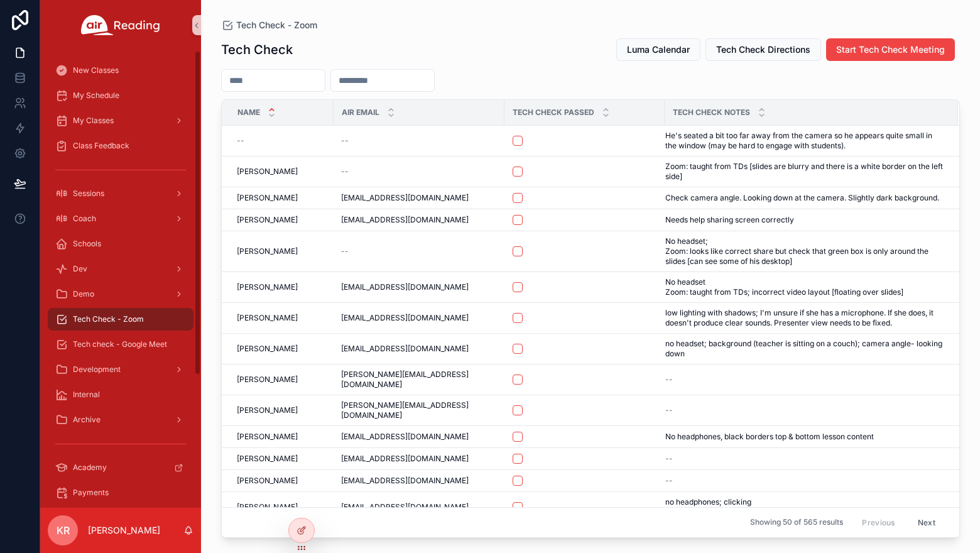 The height and width of the screenshot is (553, 980). Describe the element at coordinates (257, 50) in the screenshot. I see `h1: Tech Check` at that location.